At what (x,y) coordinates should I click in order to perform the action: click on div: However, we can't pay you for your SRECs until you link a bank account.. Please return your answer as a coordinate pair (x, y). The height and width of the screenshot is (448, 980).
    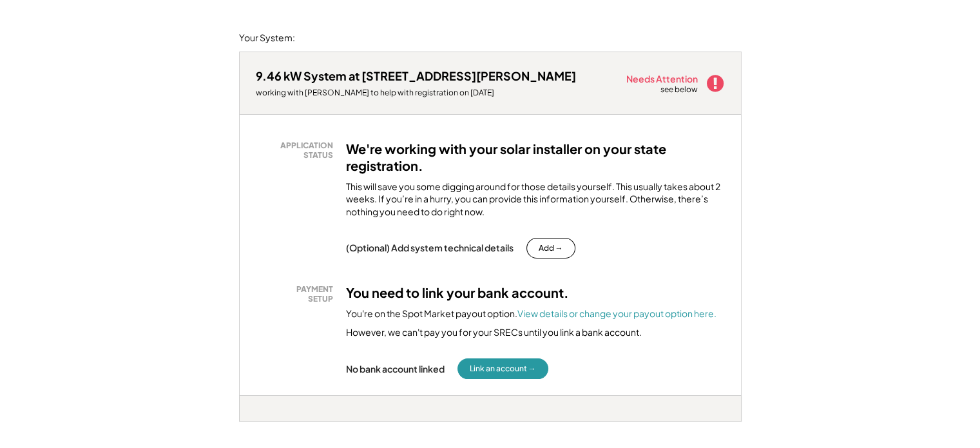
    Looking at the image, I should click on (493, 333).